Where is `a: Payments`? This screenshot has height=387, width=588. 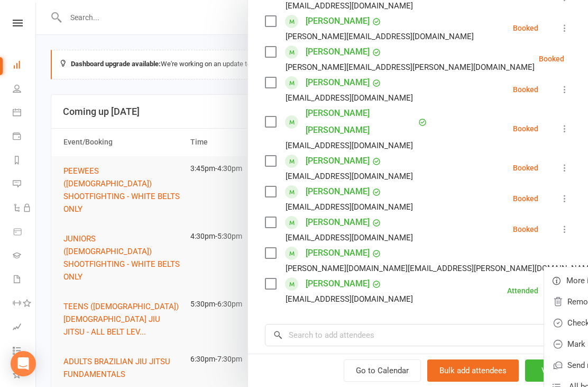 a: Payments is located at coordinates (24, 137).